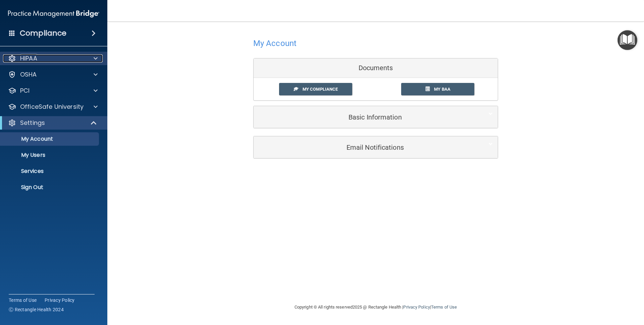 The width and height of the screenshot is (644, 325). What do you see at coordinates (50, 187) in the screenshot?
I see `p: Sign Out` at bounding box center [50, 187].